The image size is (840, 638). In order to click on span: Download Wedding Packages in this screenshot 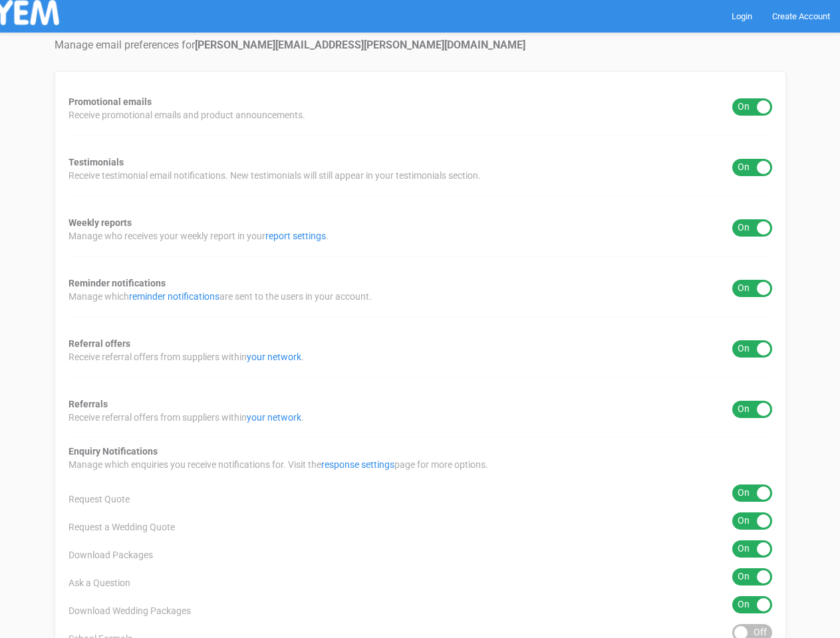, I will do `click(130, 611)`.